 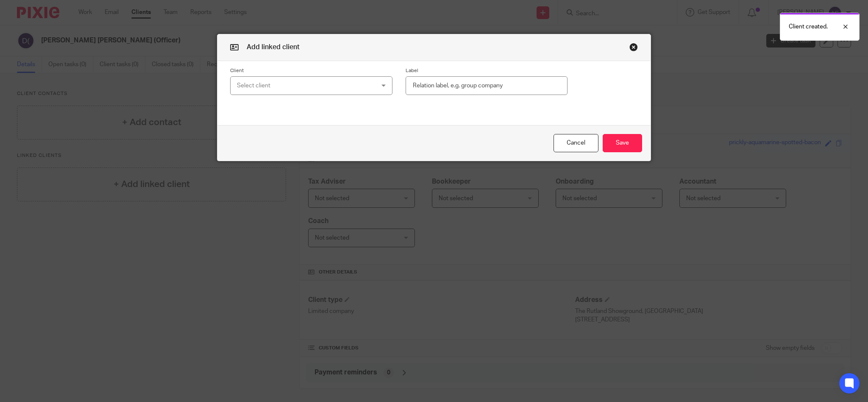 I want to click on span: Add linked client, so click(x=273, y=47).